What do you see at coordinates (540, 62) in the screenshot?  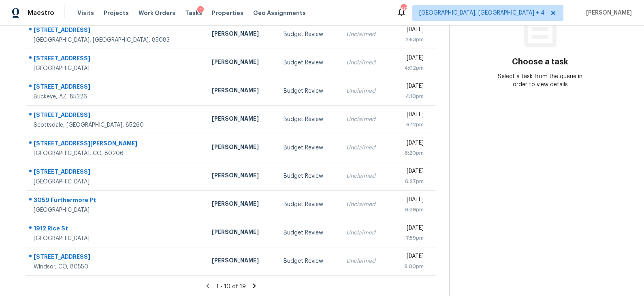 I see `h3: Choose a task` at bounding box center [540, 62].